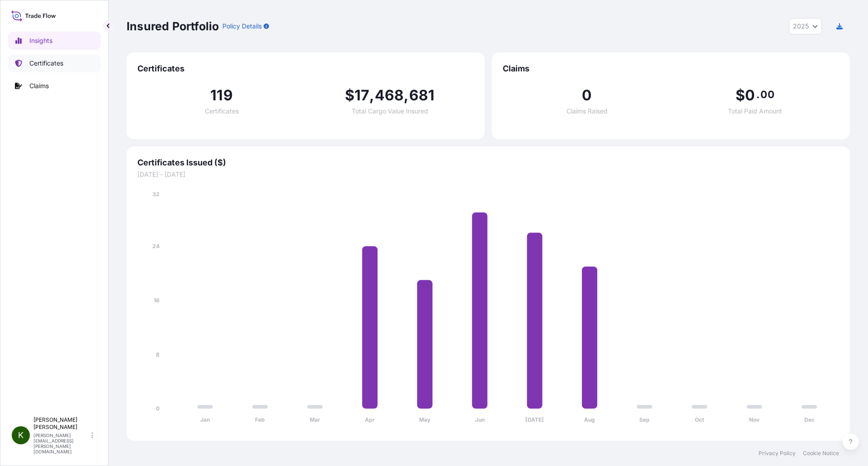 The width and height of the screenshot is (868, 466). What do you see at coordinates (488, 163) in the screenshot?
I see `span: Certificates Issued ($)` at bounding box center [488, 163].